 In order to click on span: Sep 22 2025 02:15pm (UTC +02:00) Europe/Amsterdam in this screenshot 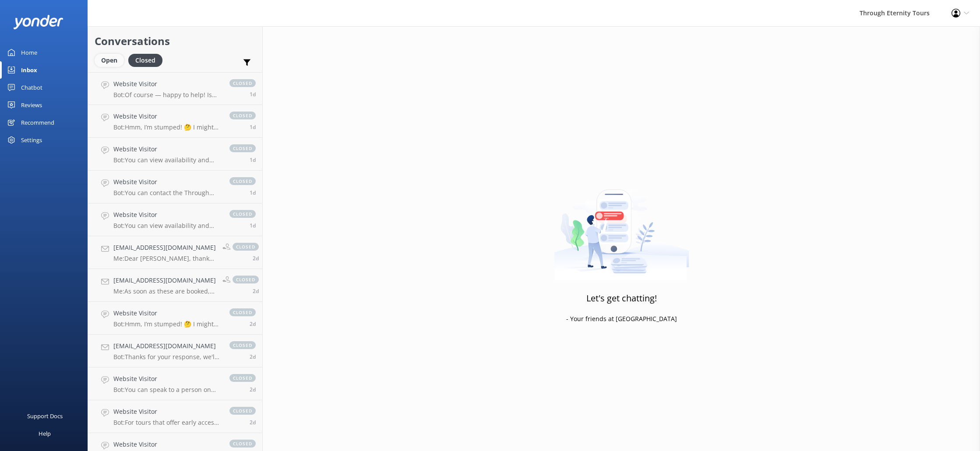, I will do `click(256, 291)`.